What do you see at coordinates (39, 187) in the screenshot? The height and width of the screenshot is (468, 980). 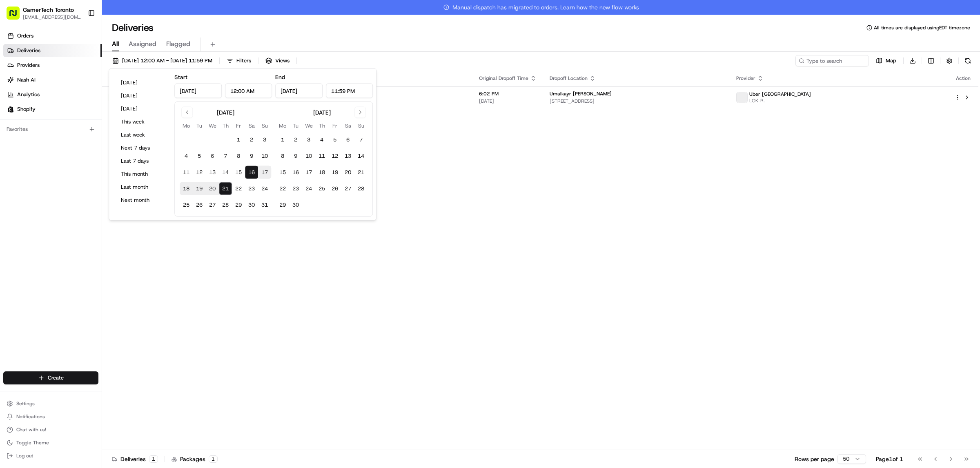 I see `span: Knowledge Base` at bounding box center [39, 187].